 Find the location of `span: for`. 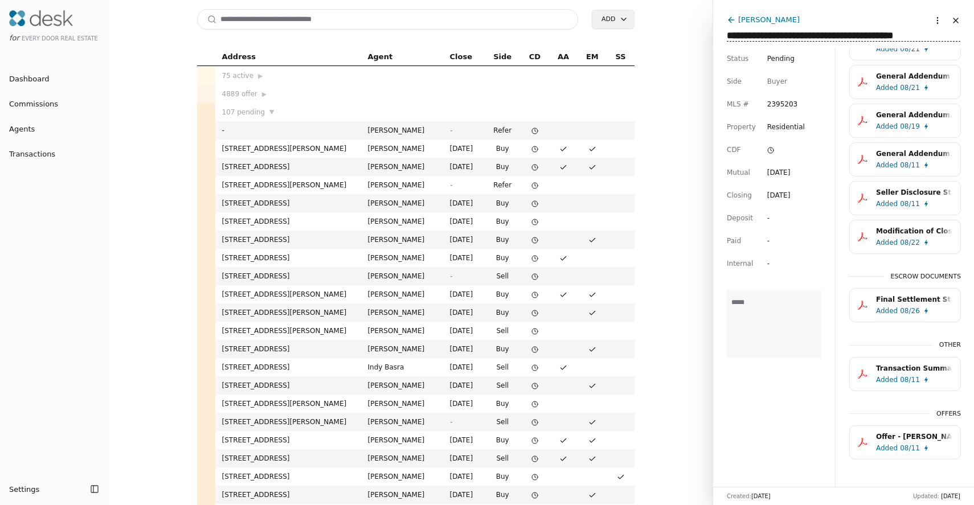

span: for is located at coordinates (14, 38).